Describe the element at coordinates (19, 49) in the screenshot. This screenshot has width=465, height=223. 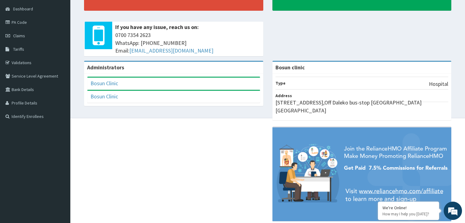
I see `span: Tariffs` at that location.